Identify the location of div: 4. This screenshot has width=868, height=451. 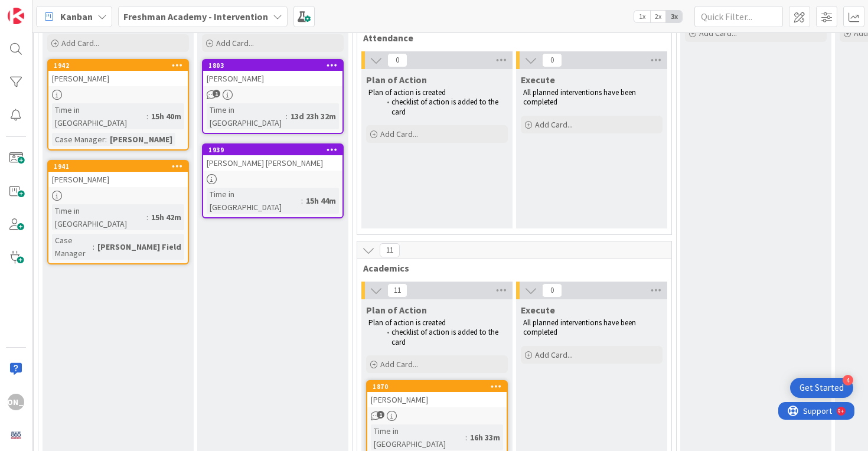
(848, 380).